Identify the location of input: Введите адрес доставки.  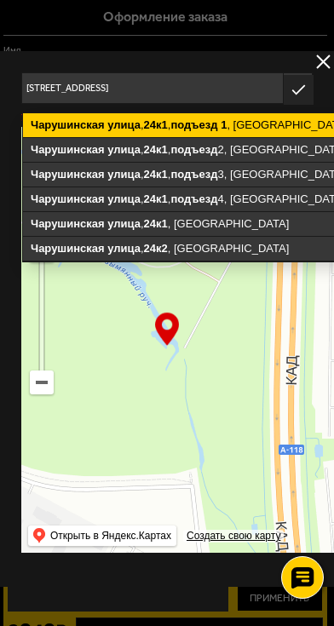
(152, 88).